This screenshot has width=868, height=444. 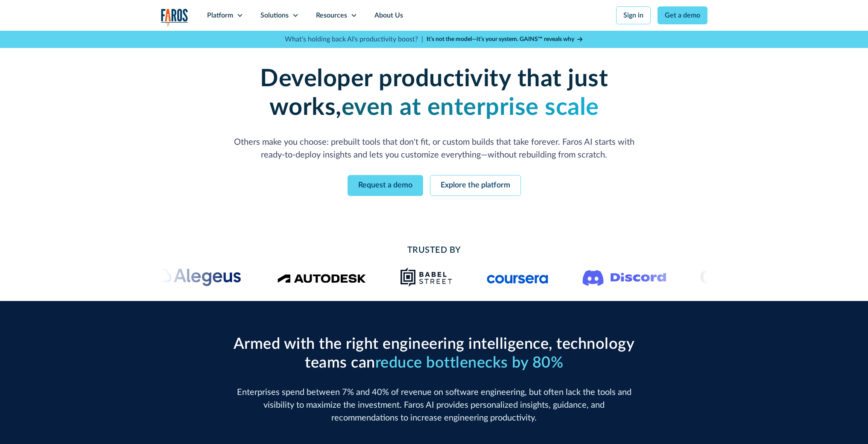 I want to click on a: Explore the platform, so click(x=475, y=185).